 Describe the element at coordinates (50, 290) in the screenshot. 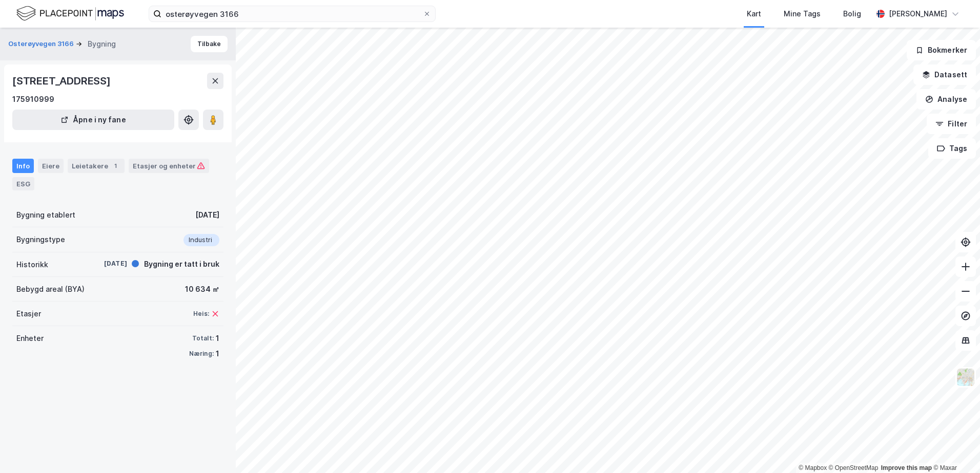

I see `div: Bebygd areal (BYA)` at that location.